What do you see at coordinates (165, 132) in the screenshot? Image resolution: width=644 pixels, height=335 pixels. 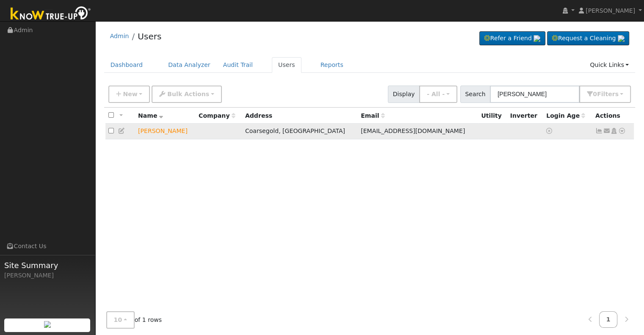 I see `td: Lead` at bounding box center [165, 132].